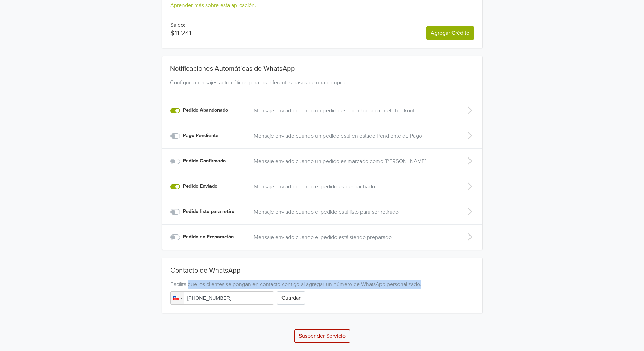 This screenshot has width=644, height=351. I want to click on div: Configura mensajes automáticos para los diferentes pasos de una compra., so click(322, 87).